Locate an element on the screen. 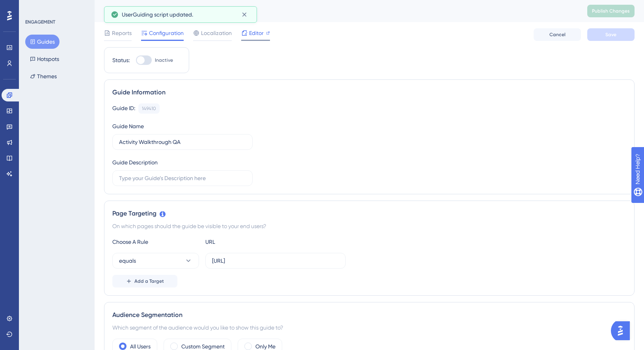  div: Guide Name is located at coordinates (128, 126).